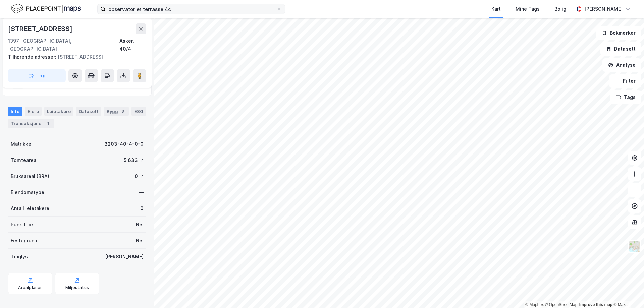 The image size is (644, 308). Describe the element at coordinates (30, 124) in the screenshot. I see `div: Transaksjoner` at that location.